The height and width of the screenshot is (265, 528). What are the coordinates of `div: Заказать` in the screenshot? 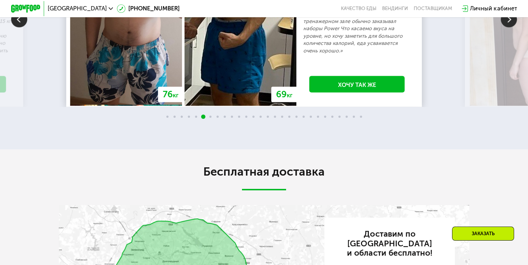 It's located at (483, 233).